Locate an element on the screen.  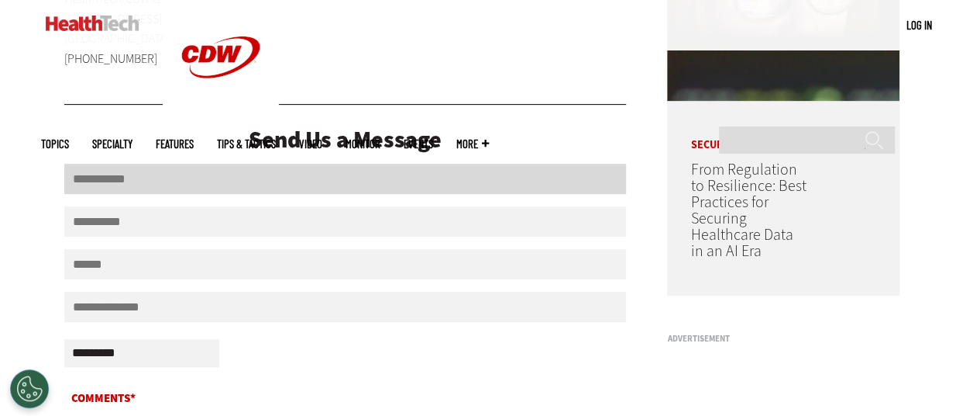
a: Tips & Tactics is located at coordinates (246, 143).